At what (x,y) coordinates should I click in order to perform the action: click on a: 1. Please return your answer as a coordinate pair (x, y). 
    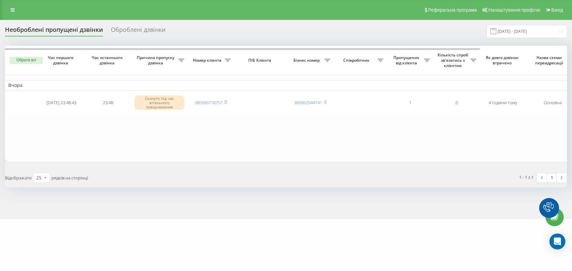
    Looking at the image, I should click on (551, 178).